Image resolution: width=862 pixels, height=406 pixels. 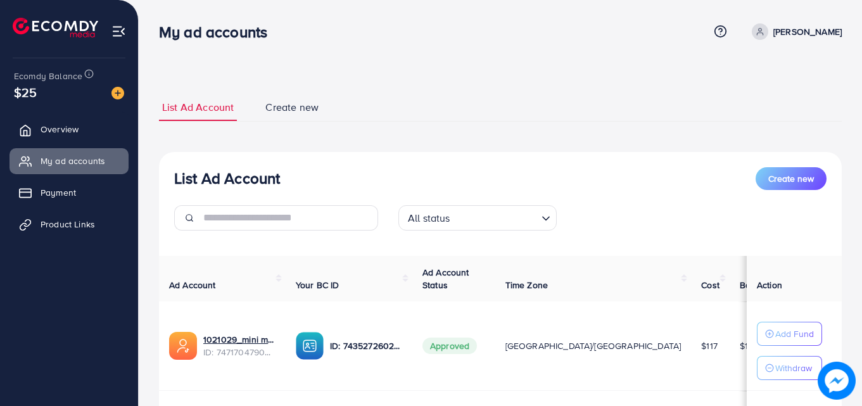 What do you see at coordinates (526, 285) in the screenshot?
I see `span: Time Zone` at bounding box center [526, 285].